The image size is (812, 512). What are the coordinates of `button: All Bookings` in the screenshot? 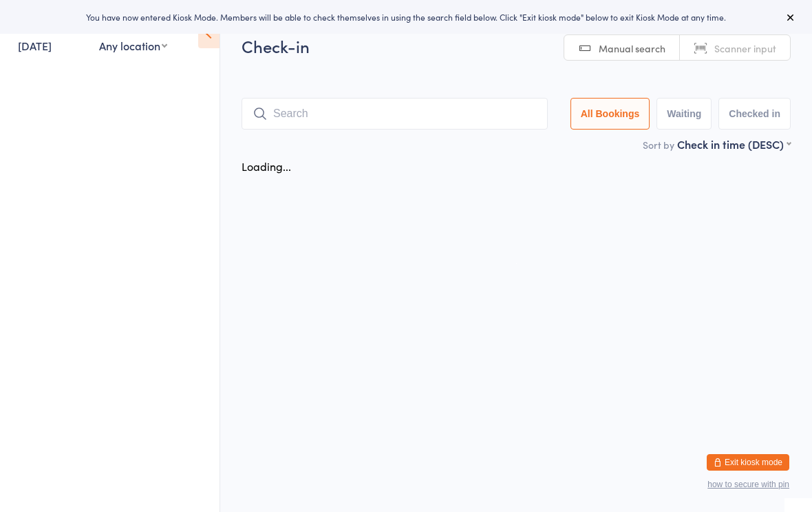 It's located at (611, 114).